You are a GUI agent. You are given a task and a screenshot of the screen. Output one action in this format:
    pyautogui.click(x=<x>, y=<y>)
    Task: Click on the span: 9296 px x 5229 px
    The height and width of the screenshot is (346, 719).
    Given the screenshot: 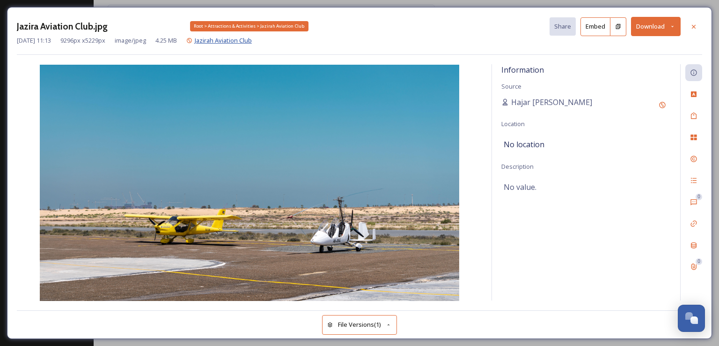 What is the action you would take?
    pyautogui.click(x=83, y=40)
    